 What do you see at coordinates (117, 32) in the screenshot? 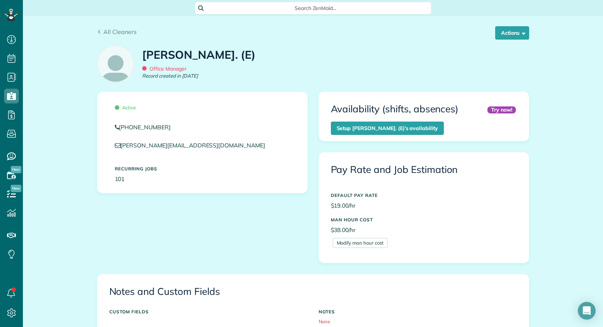
I see `a: All Cleaners` at bounding box center [117, 32].